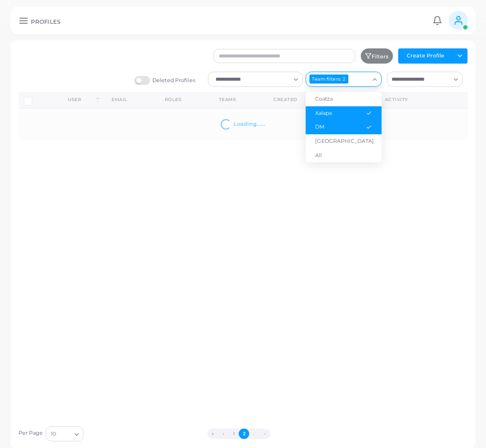  I want to click on button: Go to previous page, so click(223, 434).